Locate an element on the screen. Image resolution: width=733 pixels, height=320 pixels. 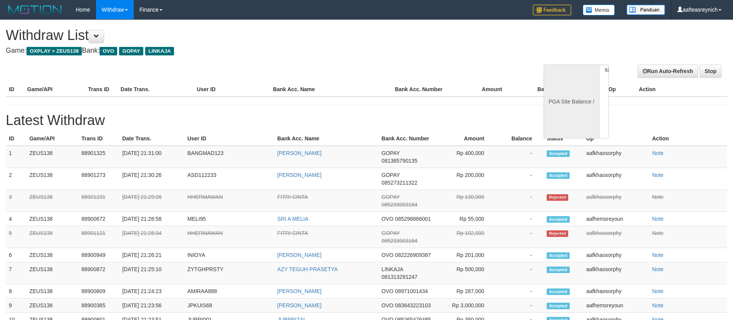
span: LINKAJA is located at coordinates (392, 269).